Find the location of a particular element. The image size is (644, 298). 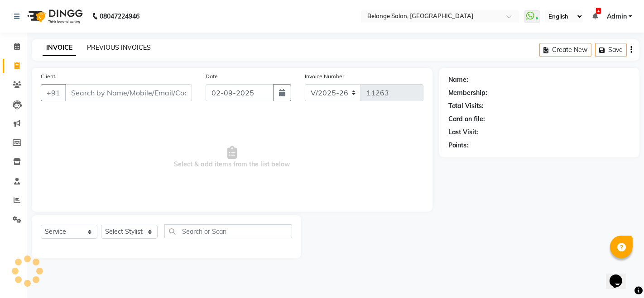

span: Admin is located at coordinates (617, 17).